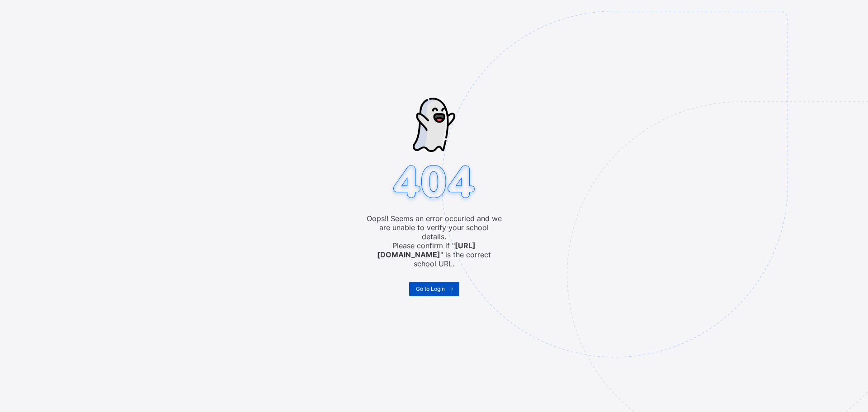 This screenshot has height=412, width=868. I want to click on span: Oops!! Seems an error occuried and we are unable to verify your school details., so click(434, 227).